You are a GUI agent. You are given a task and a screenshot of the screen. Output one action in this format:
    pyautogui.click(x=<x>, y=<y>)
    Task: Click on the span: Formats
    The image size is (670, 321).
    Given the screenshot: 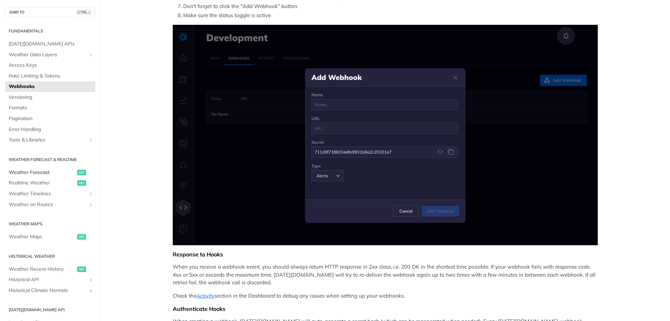 What is the action you would take?
    pyautogui.click(x=51, y=108)
    